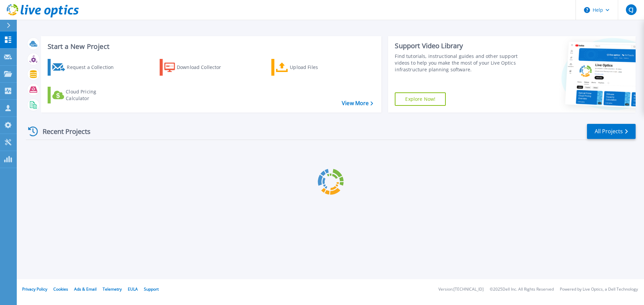 The image size is (644, 305). I want to click on a: View More, so click(357, 103).